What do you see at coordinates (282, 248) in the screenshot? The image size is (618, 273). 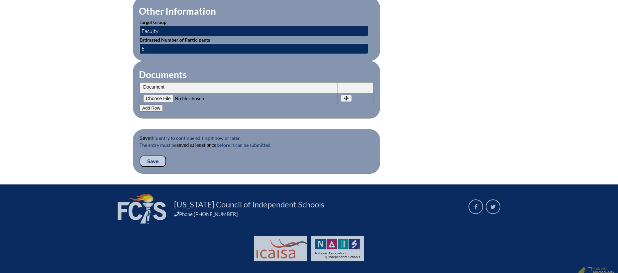 I see `img: Int'l Council Advancing Independent School Accreditation logo` at bounding box center [282, 248].